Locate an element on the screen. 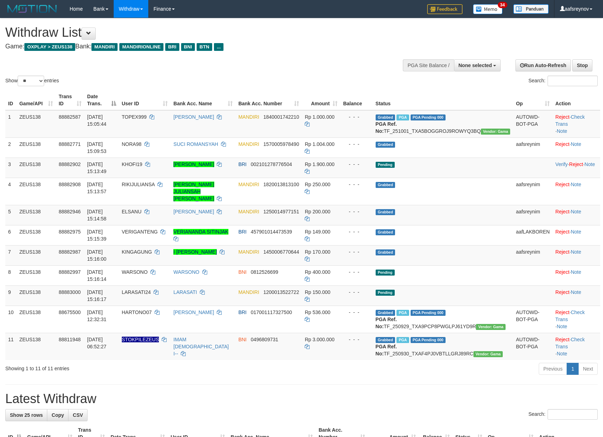 The width and height of the screenshot is (603, 437). th: Op: activate to sort column ascending is located at coordinates (533, 100).